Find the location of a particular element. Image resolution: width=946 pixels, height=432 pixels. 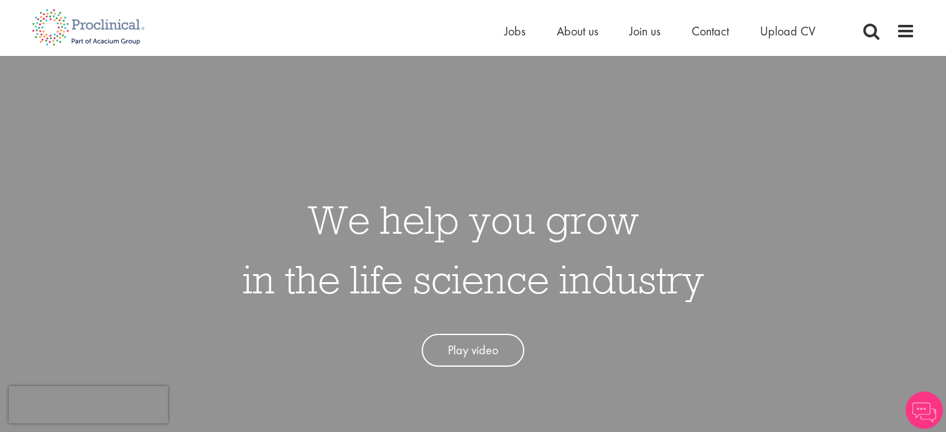

a: Join us is located at coordinates (645, 31).